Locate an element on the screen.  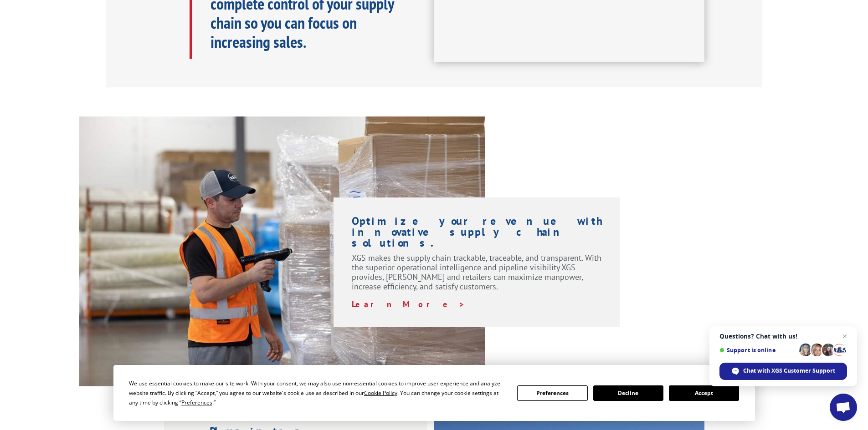
span: Chat with XGS Customer Support is located at coordinates (789, 371).